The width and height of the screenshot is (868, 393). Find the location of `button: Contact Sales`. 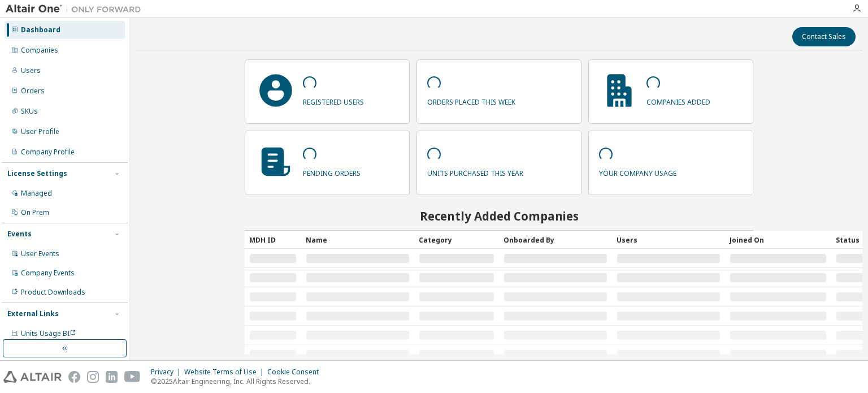

button: Contact Sales is located at coordinates (824, 37).